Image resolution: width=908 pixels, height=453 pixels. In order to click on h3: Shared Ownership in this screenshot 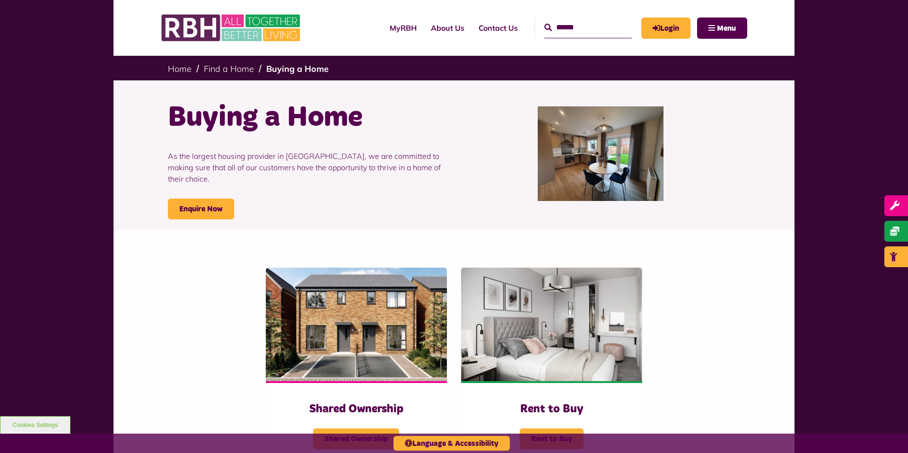, I will do `click(356, 409)`.